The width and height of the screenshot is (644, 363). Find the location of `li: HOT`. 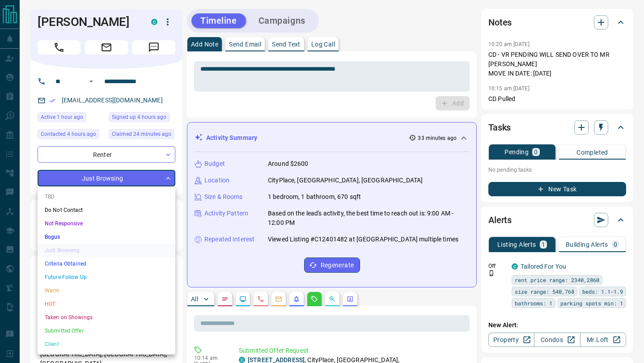

li: HOT is located at coordinates (106, 304).